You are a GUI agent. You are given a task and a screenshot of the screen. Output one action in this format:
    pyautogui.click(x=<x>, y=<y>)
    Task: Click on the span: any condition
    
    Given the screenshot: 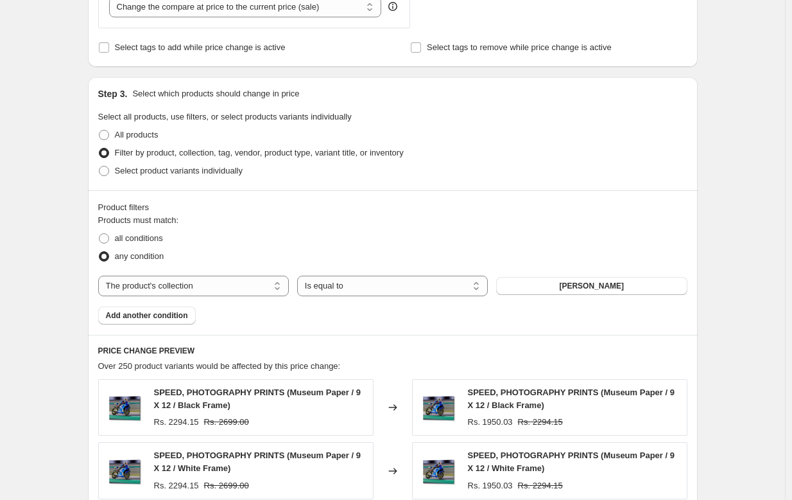 What is the action you would take?
    pyautogui.click(x=139, y=256)
    